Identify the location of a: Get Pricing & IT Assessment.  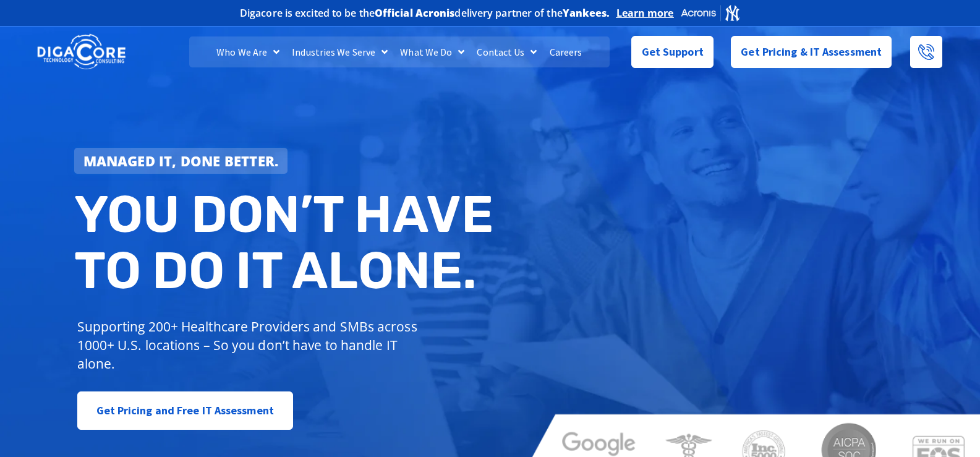
(811, 52).